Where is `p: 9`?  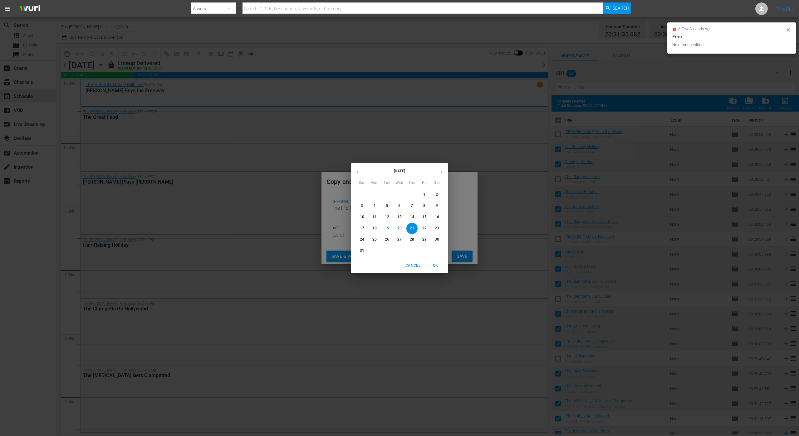
p: 9 is located at coordinates (436, 206).